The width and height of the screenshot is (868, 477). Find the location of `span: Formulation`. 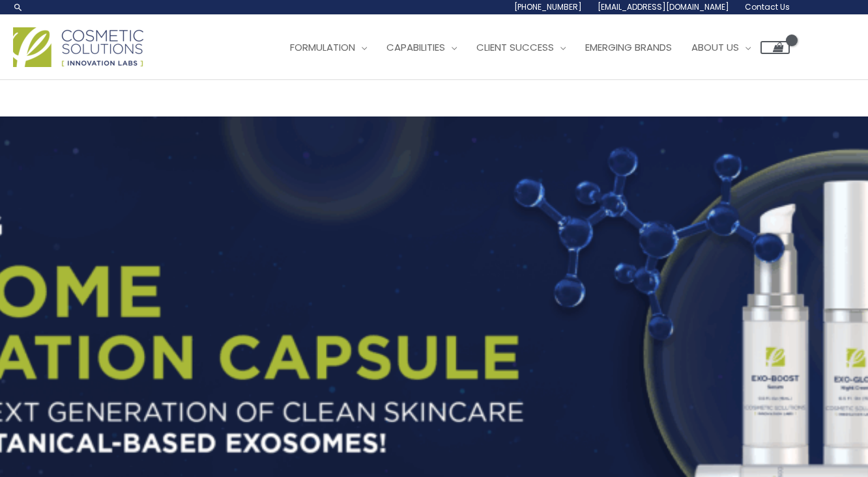

span: Formulation is located at coordinates (322, 47).